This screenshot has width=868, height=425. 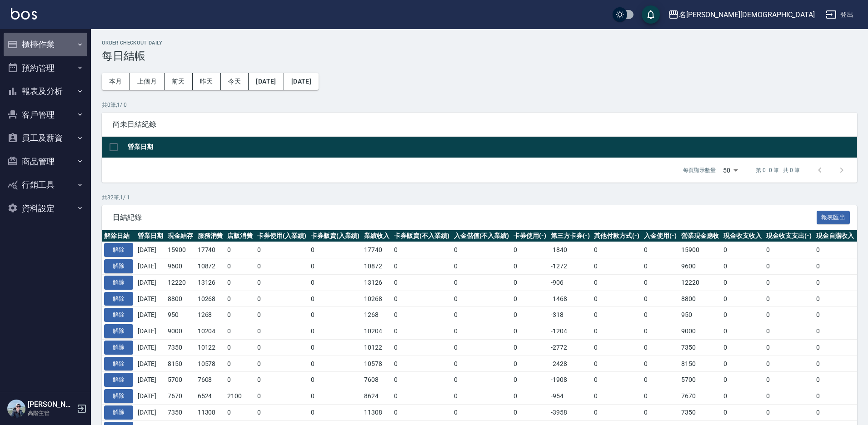 I want to click on td: 10578, so click(x=377, y=364).